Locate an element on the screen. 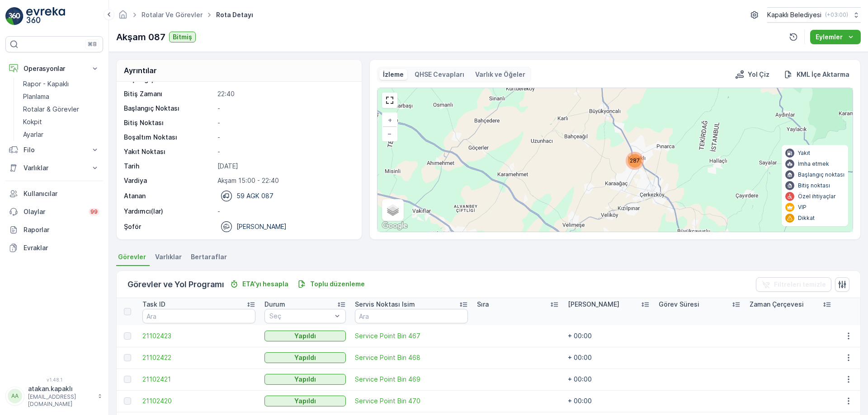 The height and width of the screenshot is (415, 868). img: Google is located at coordinates (394, 226).